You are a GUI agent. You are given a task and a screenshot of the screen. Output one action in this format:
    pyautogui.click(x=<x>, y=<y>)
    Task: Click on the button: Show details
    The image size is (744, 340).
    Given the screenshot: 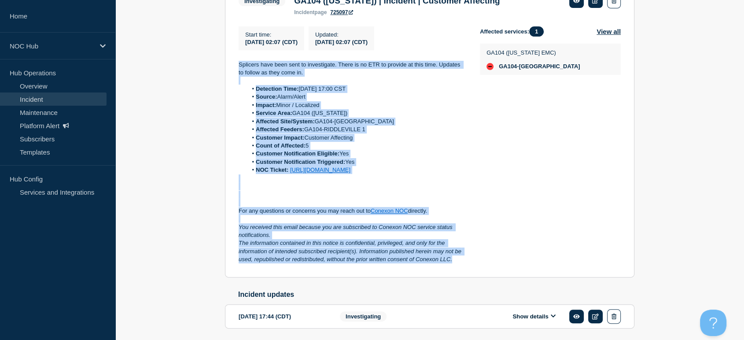 What is the action you would take?
    pyautogui.click(x=534, y=316)
    